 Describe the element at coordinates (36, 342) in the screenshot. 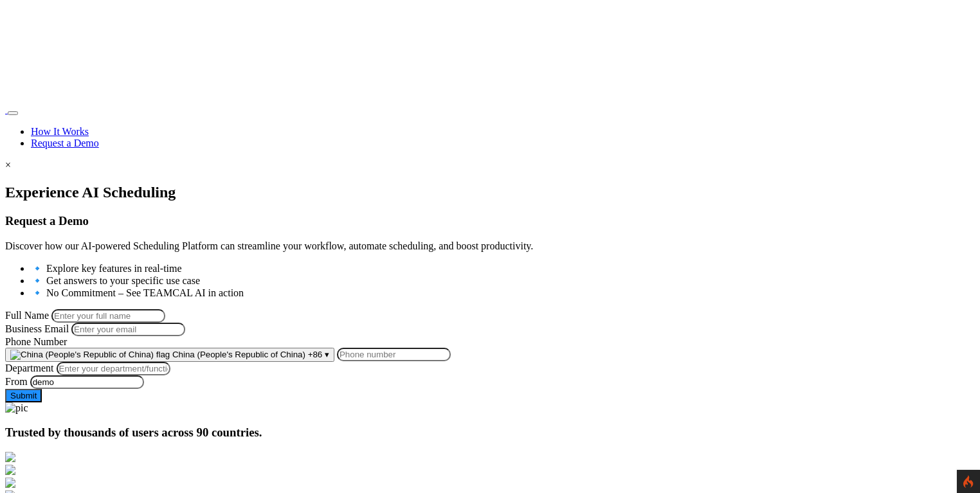

I see `label: Phone Number` at that location.